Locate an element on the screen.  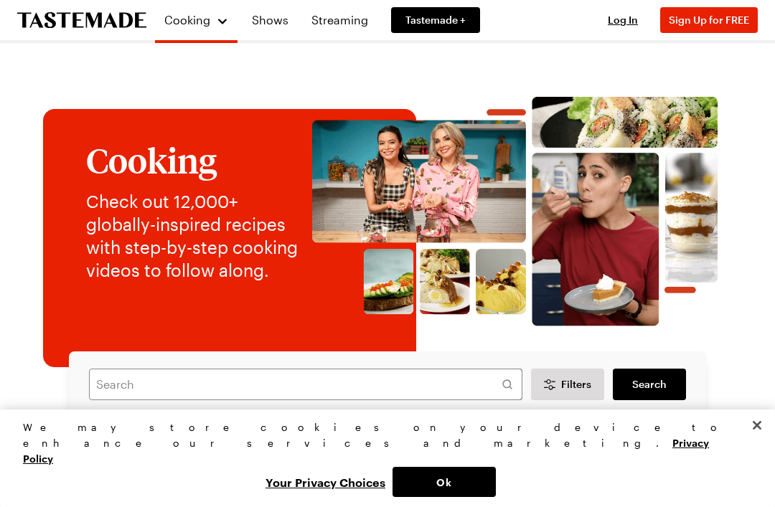
div: We may store cookies on your device to enhance our services and marketing. is located at coordinates (381, 443).